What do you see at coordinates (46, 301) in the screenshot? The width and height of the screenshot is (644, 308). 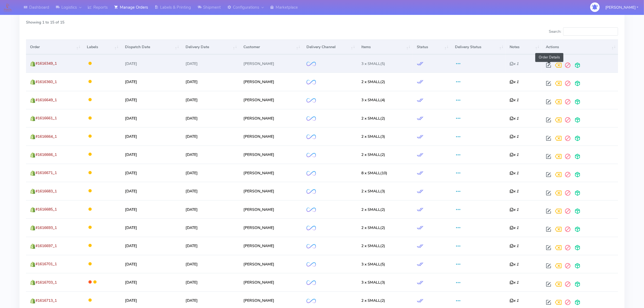 I see `span: #1616713_1` at bounding box center [46, 301].